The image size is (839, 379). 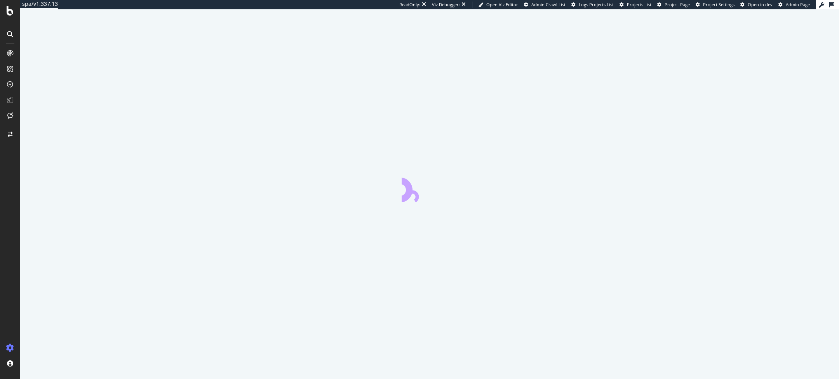 I want to click on a: Project Page, so click(x=674, y=5).